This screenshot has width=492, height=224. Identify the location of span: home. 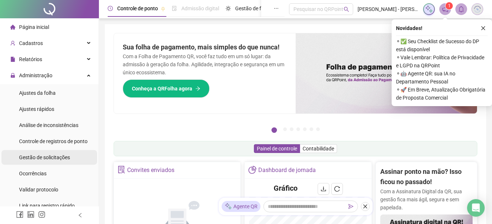
(13, 27).